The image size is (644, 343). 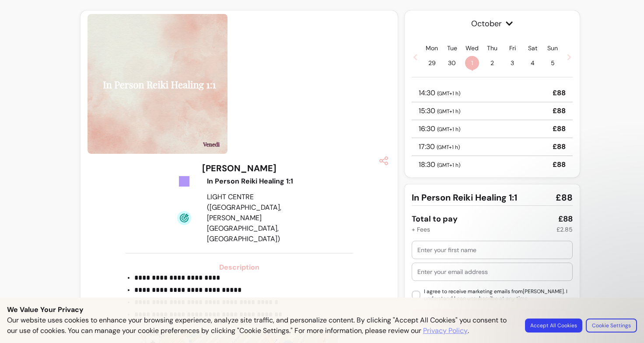 I want to click on p: Sun, so click(x=553, y=48).